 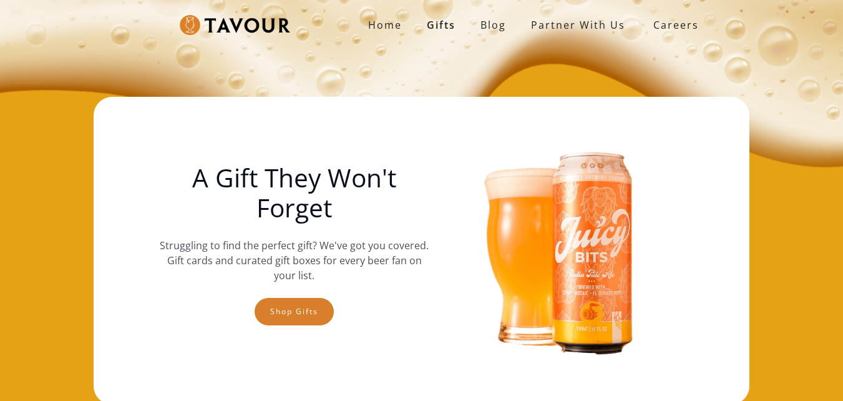 I want to click on a: Careers, so click(x=673, y=25).